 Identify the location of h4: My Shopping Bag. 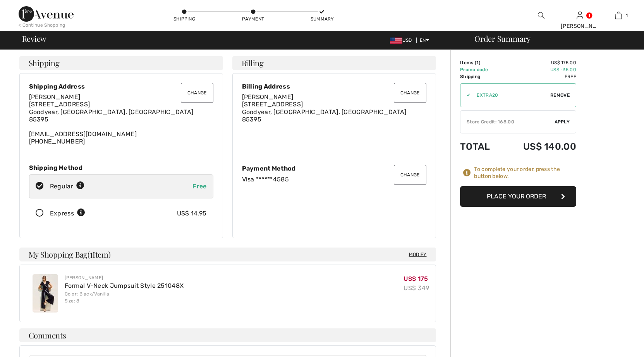
(228, 254).